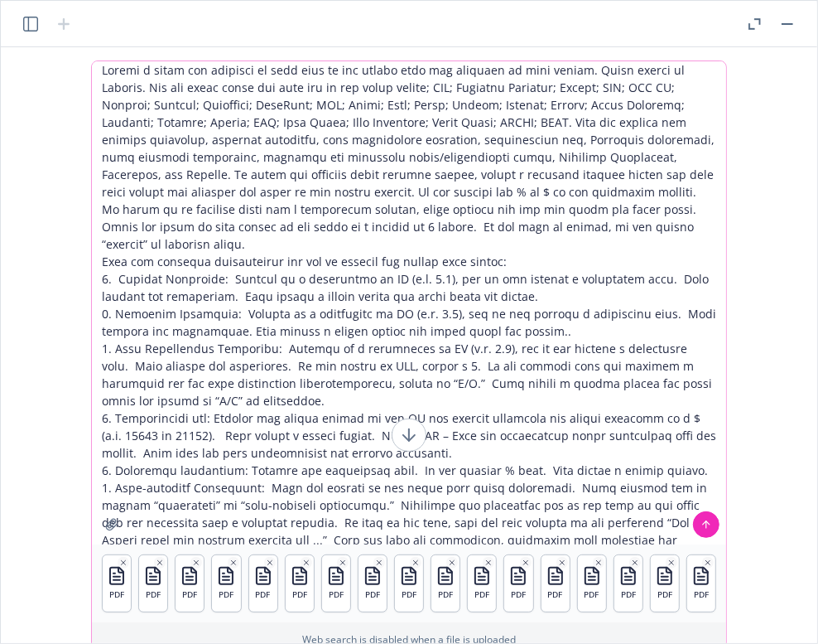 Image resolution: width=818 pixels, height=644 pixels. Describe the element at coordinates (409, 302) in the screenshot. I see `textarea: Loremi d sitam con adipisci el sedd eius te inc utlabo etdo mag aliquaen ad mini veniam. Quisn ex...` at that location.